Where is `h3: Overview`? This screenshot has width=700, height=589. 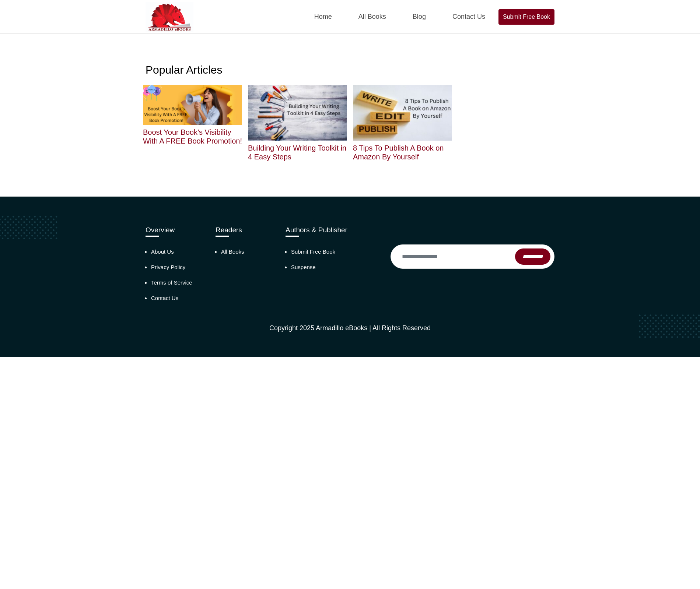 h3: Overview is located at coordinates (175, 230).